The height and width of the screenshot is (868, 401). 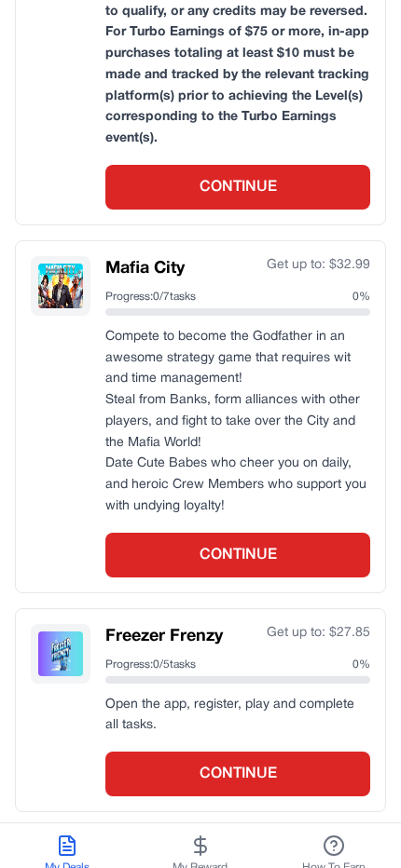 What do you see at coordinates (318, 266) in the screenshot?
I see `div: Get up to: $ 32.99` at bounding box center [318, 266].